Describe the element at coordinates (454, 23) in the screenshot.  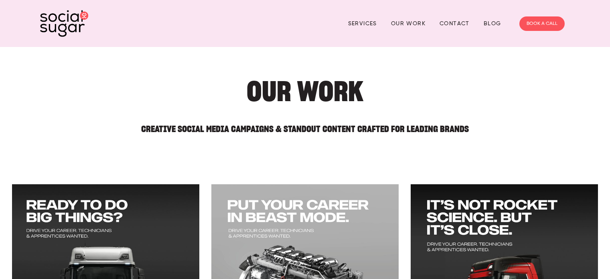
I see `a: Contact` at that location.